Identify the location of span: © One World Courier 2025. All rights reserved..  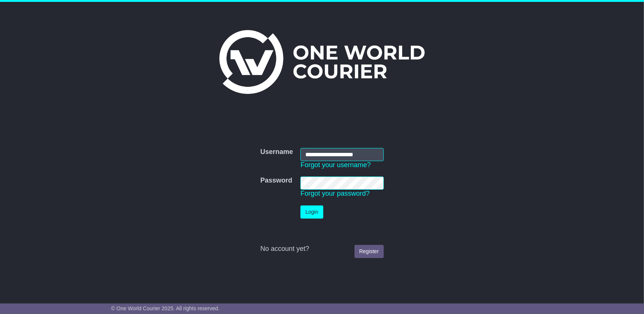
(165, 309).